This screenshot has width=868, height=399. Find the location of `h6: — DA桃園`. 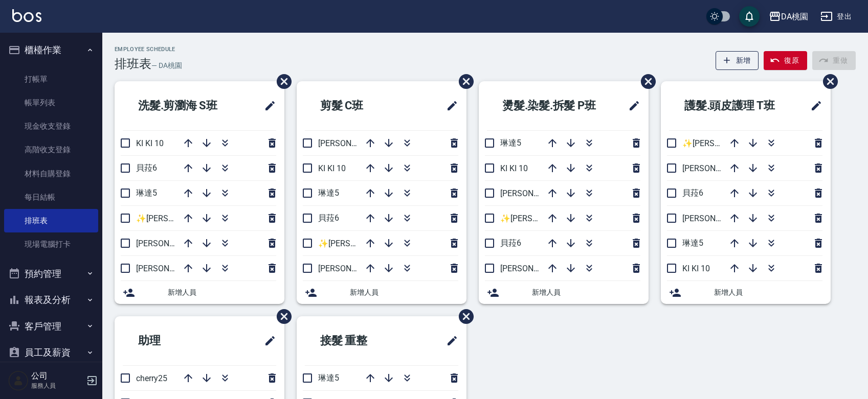

h6: — DA桃園 is located at coordinates (167, 65).